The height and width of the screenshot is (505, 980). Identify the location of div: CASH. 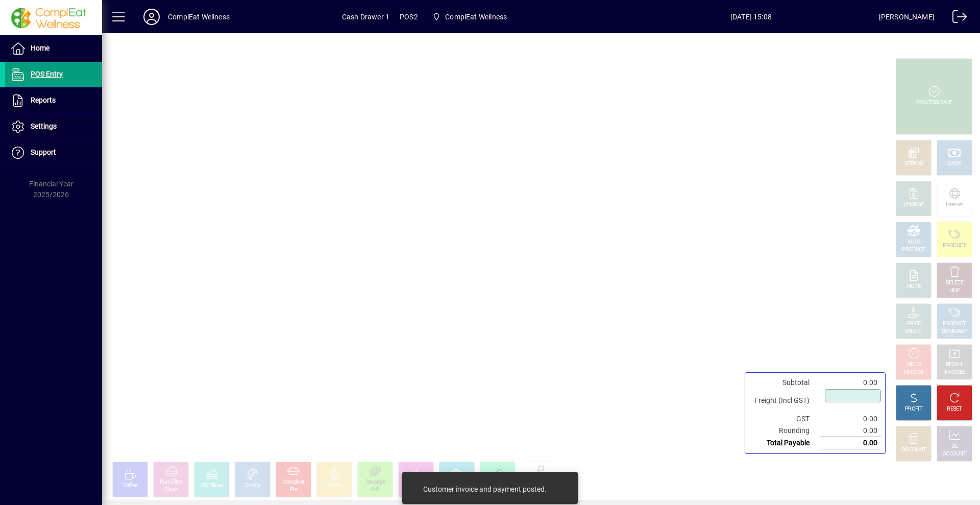
(955, 164).